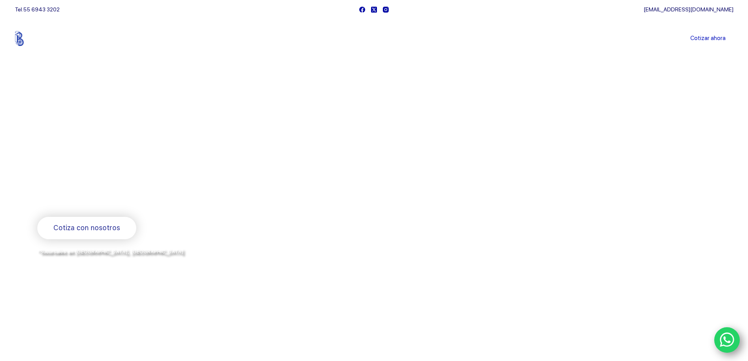  What do you see at coordinates (708, 39) in the screenshot?
I see `a: Cotizar ahora` at bounding box center [708, 39].